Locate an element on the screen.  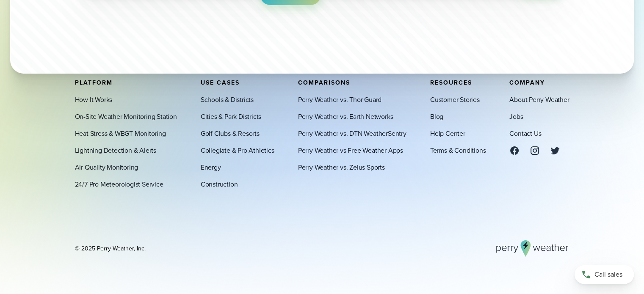
div: © 2025 Perry Weather, Inc. is located at coordinates (110, 249).